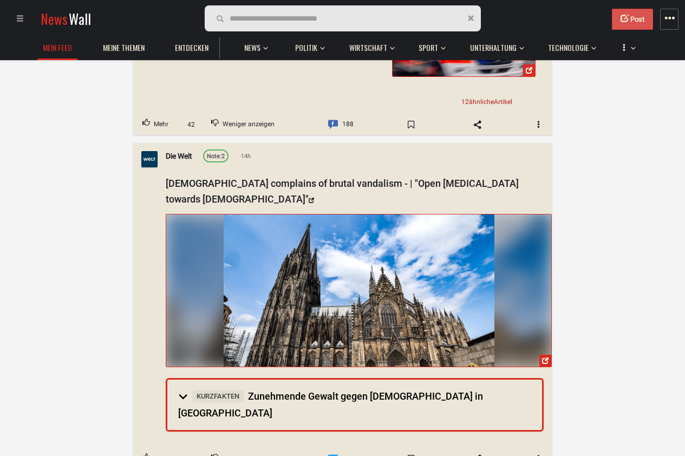 Image resolution: width=685 pixels, height=456 pixels. Describe the element at coordinates (214, 156) in the screenshot. I see `span: Note:` at that location.